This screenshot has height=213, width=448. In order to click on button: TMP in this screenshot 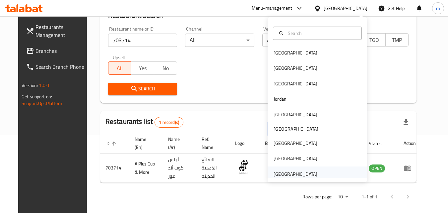, I will do `click(397, 40)`.